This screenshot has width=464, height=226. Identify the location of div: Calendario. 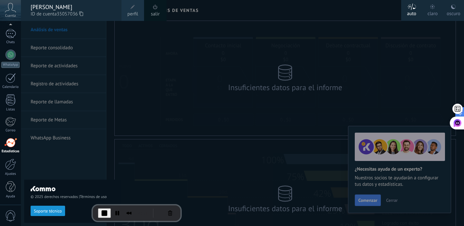
(11, 87).